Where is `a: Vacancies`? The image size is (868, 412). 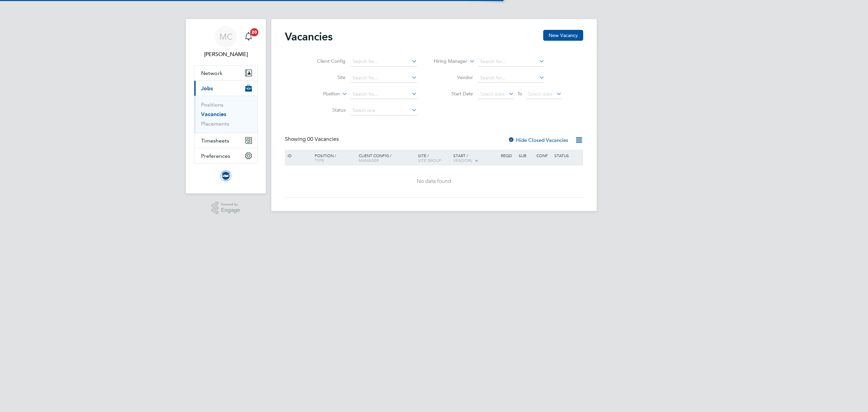
a: Vacancies is located at coordinates (214, 114).